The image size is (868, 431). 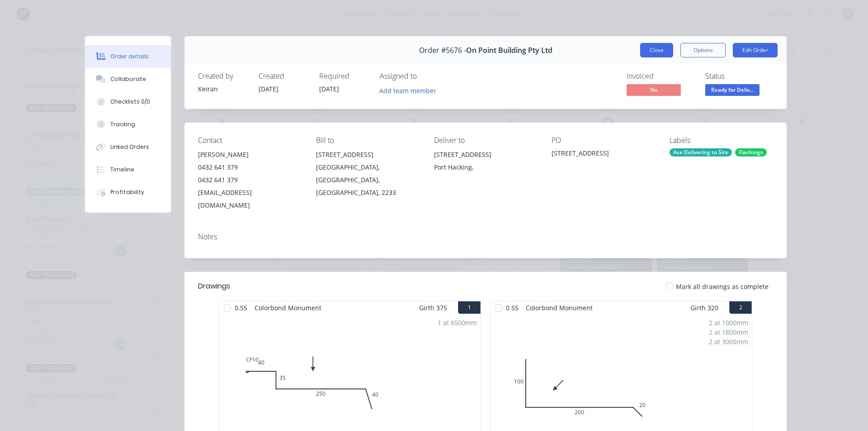 I want to click on span: No, so click(x=653, y=90).